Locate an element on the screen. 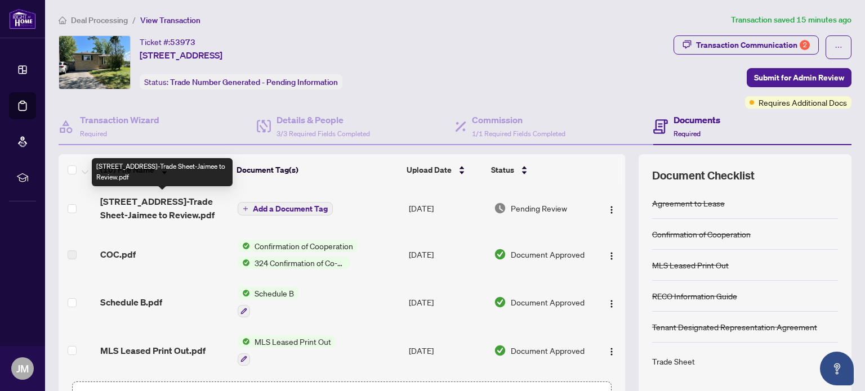 This screenshot has height=391, width=865. article: Transaction saved 15 minutes ago is located at coordinates (791, 20).